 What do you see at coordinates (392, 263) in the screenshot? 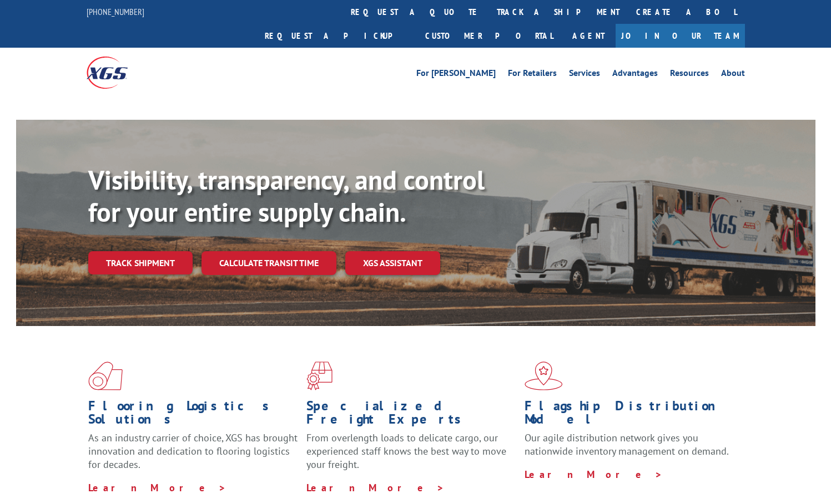
I see `a: XGS ASSISTANT` at bounding box center [392, 263].